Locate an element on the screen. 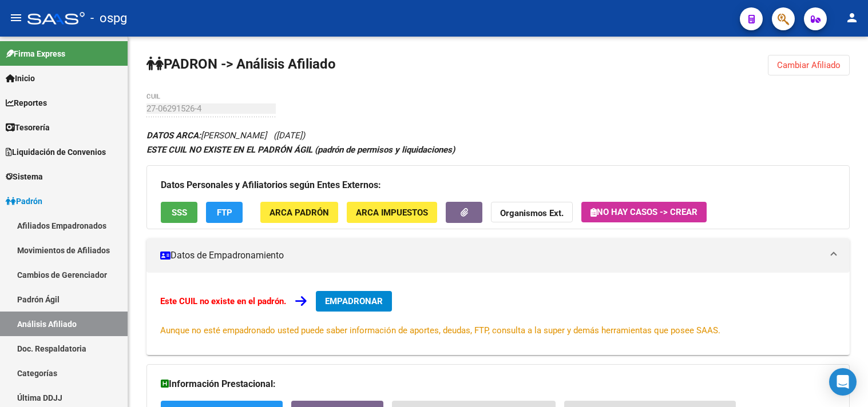 The image size is (868, 407). mat-panel-title: Datos de Empadronamiento is located at coordinates (491, 255).